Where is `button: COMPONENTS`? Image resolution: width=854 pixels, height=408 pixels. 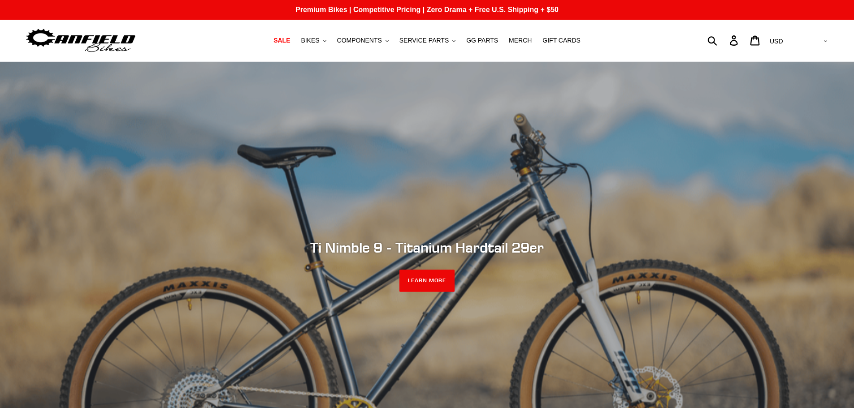 button: COMPONENTS is located at coordinates (363, 40).